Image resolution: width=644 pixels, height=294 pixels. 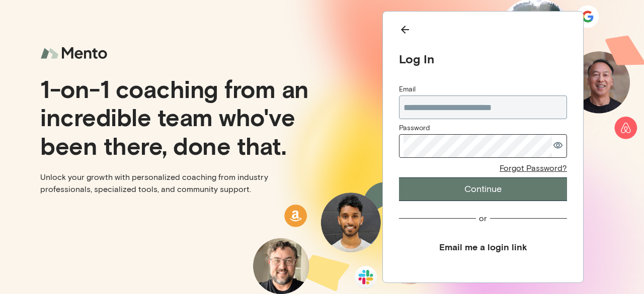 I want to click on div: Email, so click(x=482, y=90).